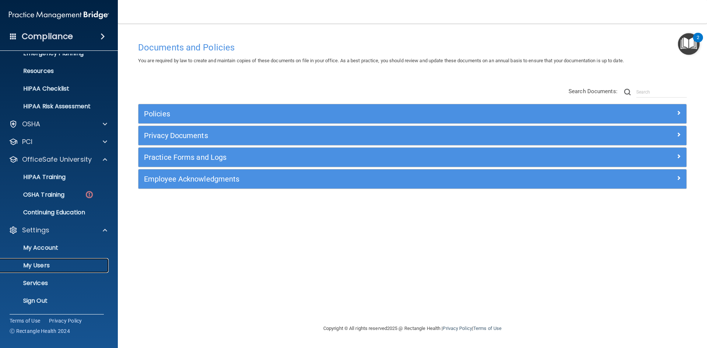 Image resolution: width=707 pixels, height=348 pixels. Describe the element at coordinates (413, 157) in the screenshot. I see `a: Practice Forms and Logs` at that location.